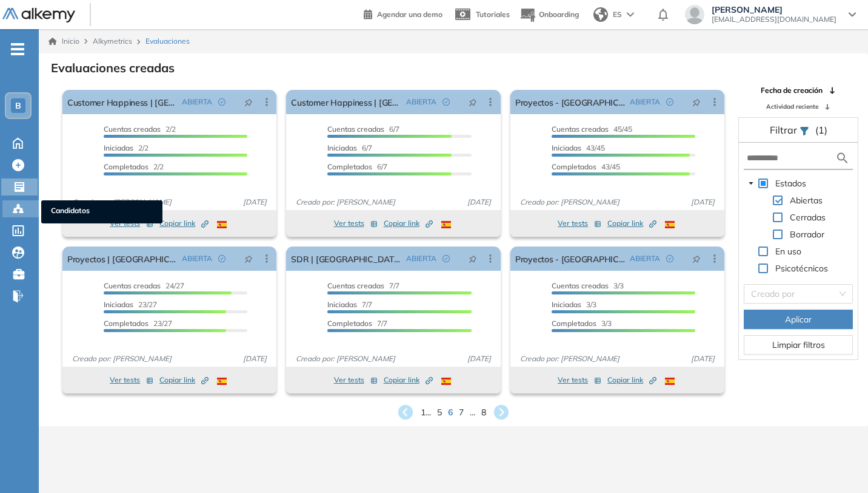 The image size is (868, 493). What do you see at coordinates (842, 158) in the screenshot?
I see `img: search icon` at bounding box center [842, 158].